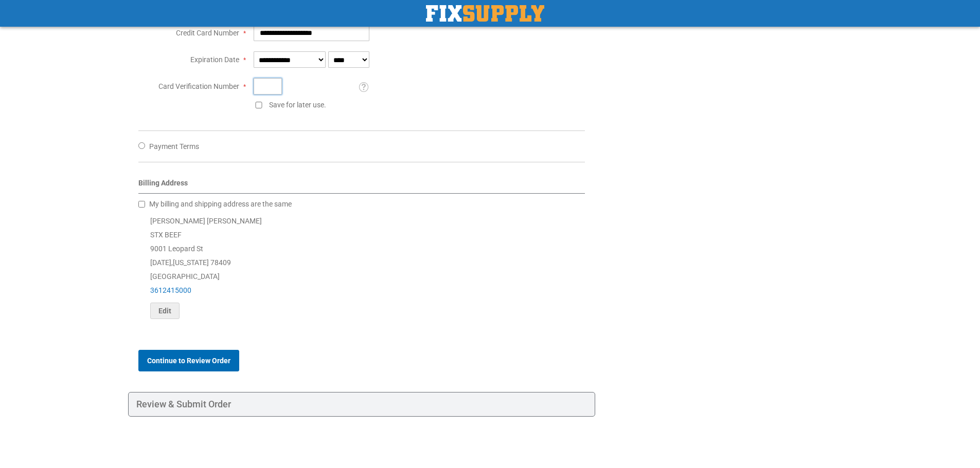 The width and height of the screenshot is (980, 468). I want to click on button: Edit, so click(164, 311).